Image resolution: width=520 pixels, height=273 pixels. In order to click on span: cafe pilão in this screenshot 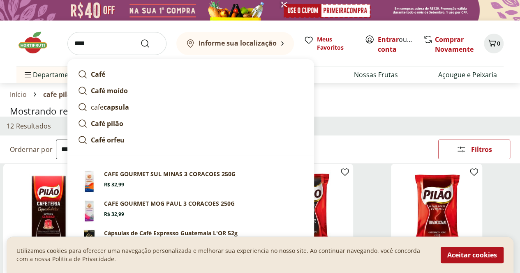, I will do `click(59, 94)`.